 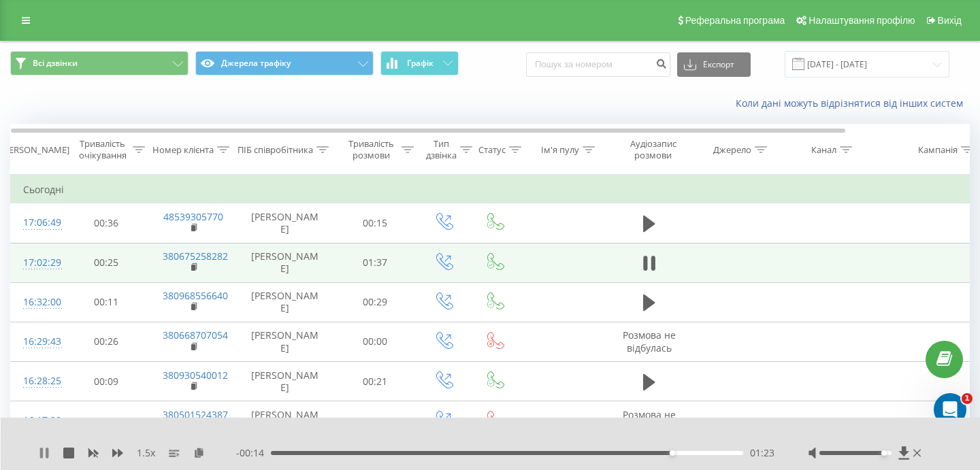 What do you see at coordinates (146, 453) in the screenshot?
I see `span: 1.5 x` at bounding box center [146, 453].